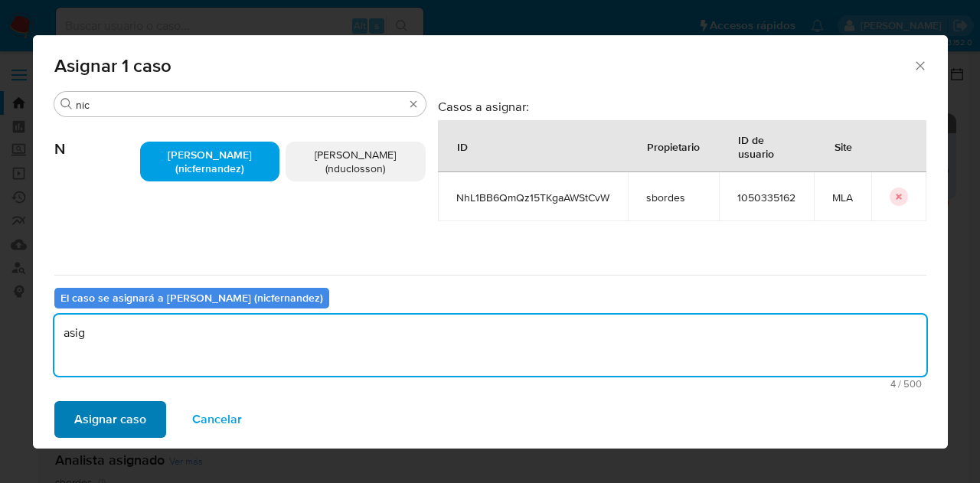 Image resolution: width=980 pixels, height=483 pixels. What do you see at coordinates (490, 383) in the screenshot?
I see `span: Máximo 500 caracteres` at bounding box center [490, 383].